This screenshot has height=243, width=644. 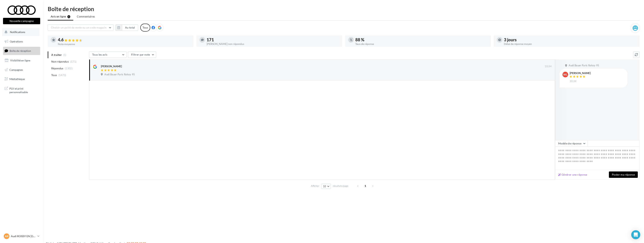 What do you see at coordinates (20, 61) in the screenshot?
I see `span: Visibilité en ligne` at bounding box center [20, 61].